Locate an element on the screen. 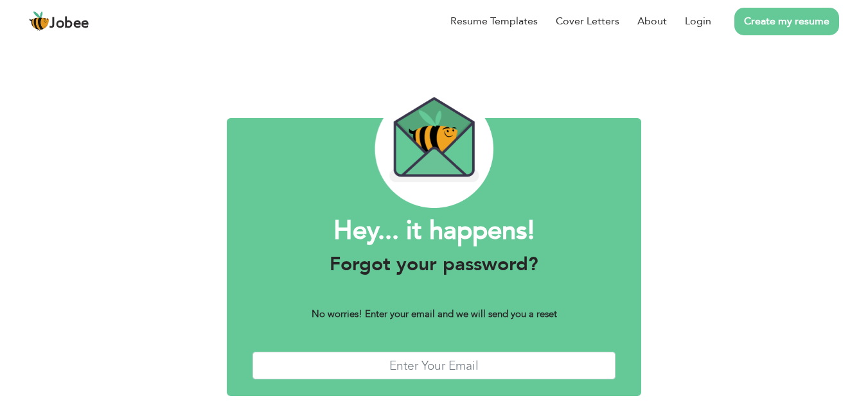 The image size is (868, 414). b: No worries! Enter your email and we will send you a reset is located at coordinates (434, 314).